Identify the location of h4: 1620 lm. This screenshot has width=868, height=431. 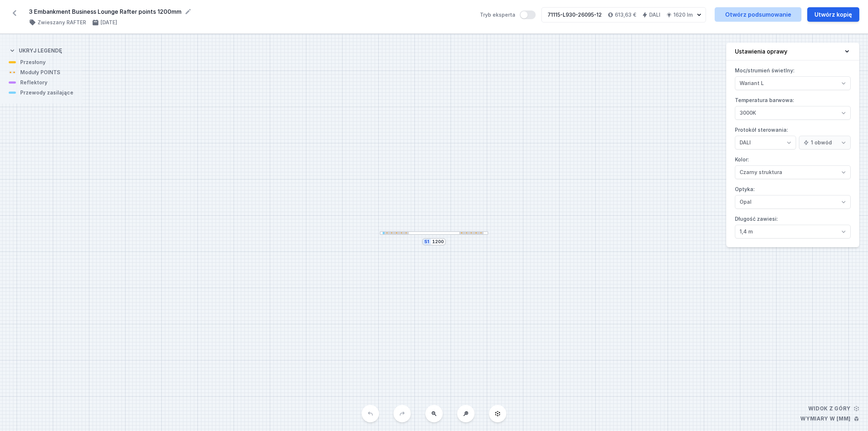
(683, 15).